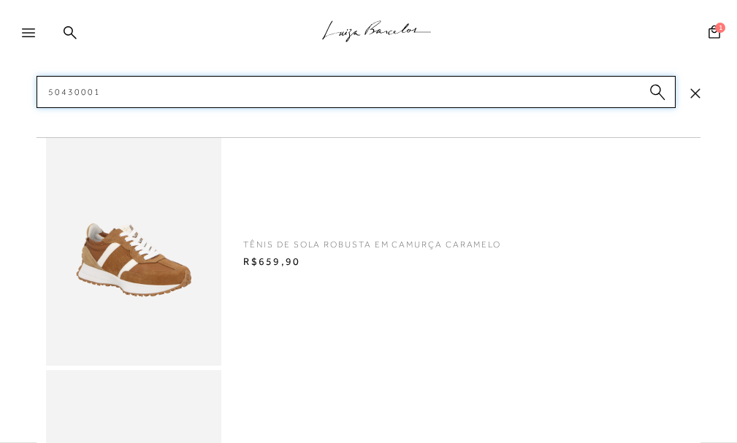 This screenshot has height=443, width=737. I want to click on a: TÊNIS DE SOLA ROBUSTA EM CAMURÇA CARAMELO TÊNIS DE SOLA ROBUSTA EM CAMURÇA CARAMELO R$659,90, so click(370, 250).